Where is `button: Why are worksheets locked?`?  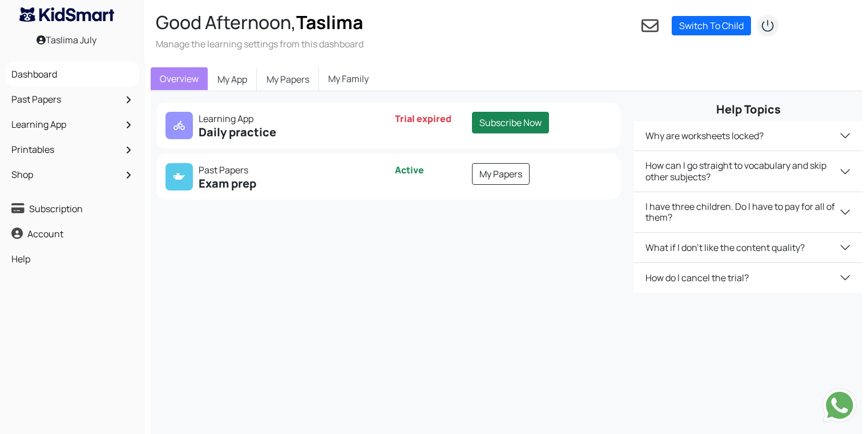
button: Why are worksheets locked? is located at coordinates (748, 136).